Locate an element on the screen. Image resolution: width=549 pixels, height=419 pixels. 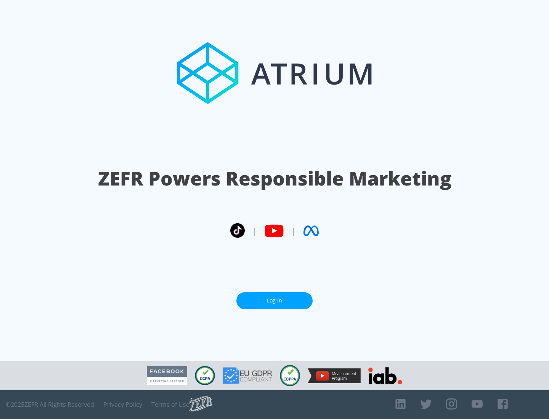
h1: ZEFR Powers Responsible Marketing is located at coordinates (274, 178).